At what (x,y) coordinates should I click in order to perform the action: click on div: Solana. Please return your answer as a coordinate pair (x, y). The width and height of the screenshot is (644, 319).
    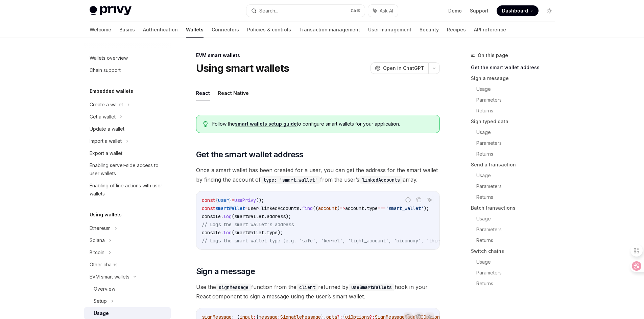
    Looking at the image, I should click on (97, 240).